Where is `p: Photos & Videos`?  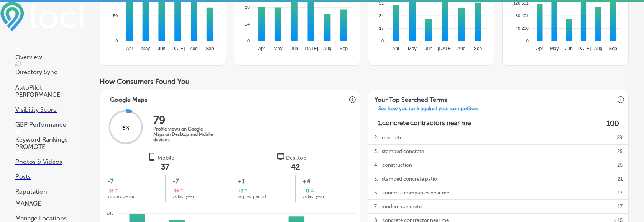 p: Photos & Videos is located at coordinates (50, 161).